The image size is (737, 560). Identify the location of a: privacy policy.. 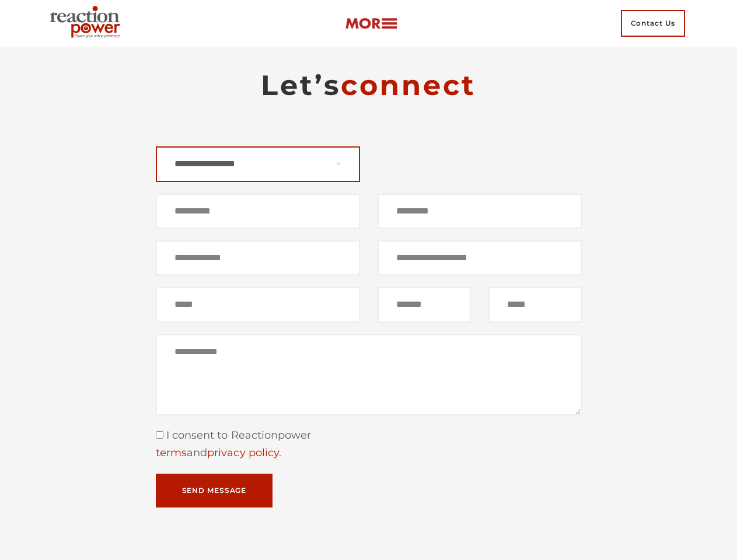
(244, 453).